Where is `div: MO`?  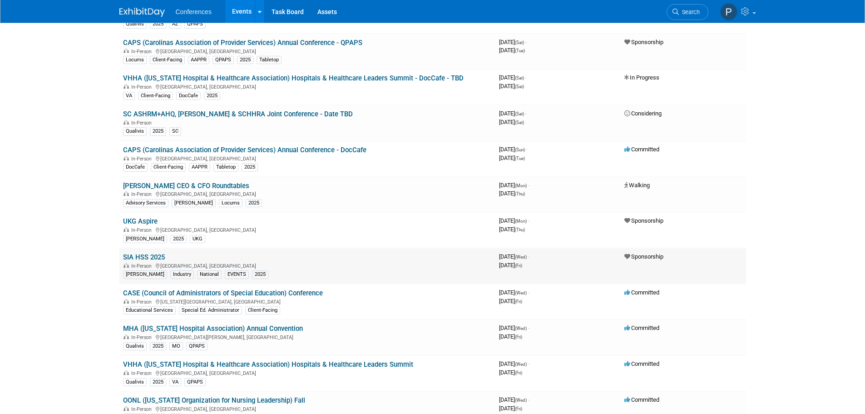
div: MO is located at coordinates (176, 346).